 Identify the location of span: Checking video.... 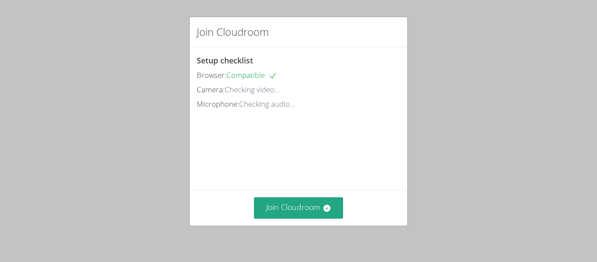
(252, 89).